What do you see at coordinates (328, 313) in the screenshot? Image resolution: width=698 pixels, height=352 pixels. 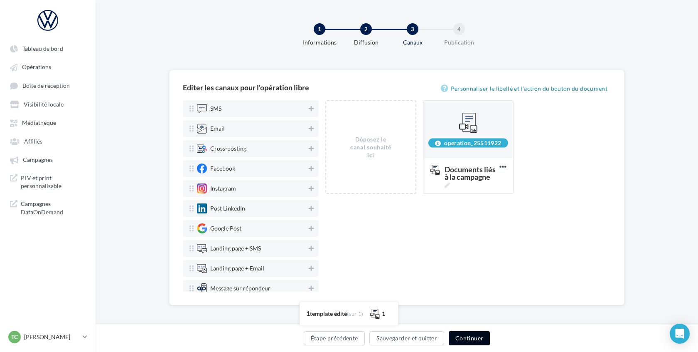 I see `span: template édité` at bounding box center [328, 313].